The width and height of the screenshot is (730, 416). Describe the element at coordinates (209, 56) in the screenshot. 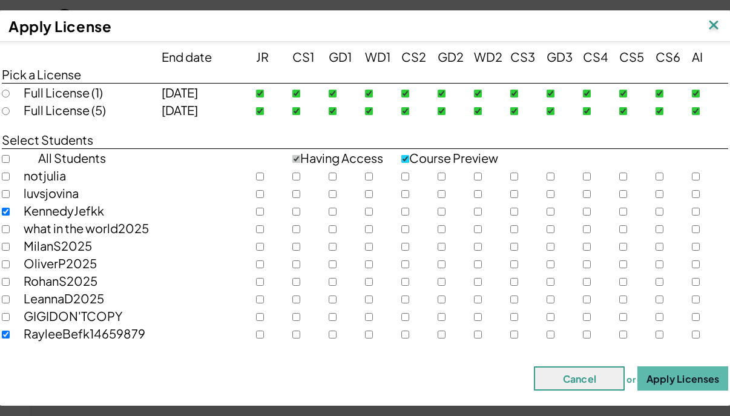

I see `div: End date` at that location.